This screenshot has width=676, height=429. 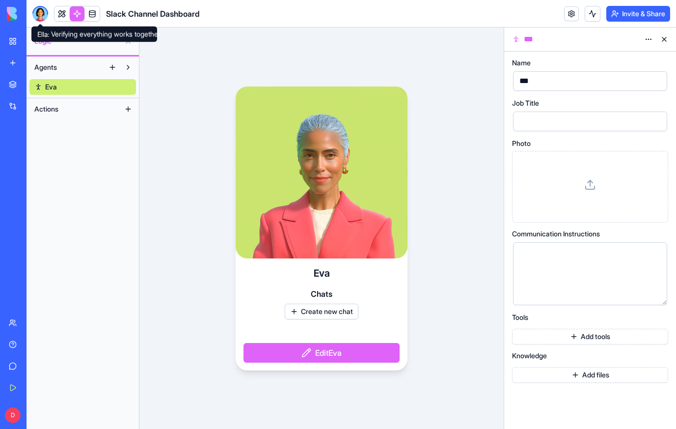 I want to click on button: Add files, so click(x=590, y=375).